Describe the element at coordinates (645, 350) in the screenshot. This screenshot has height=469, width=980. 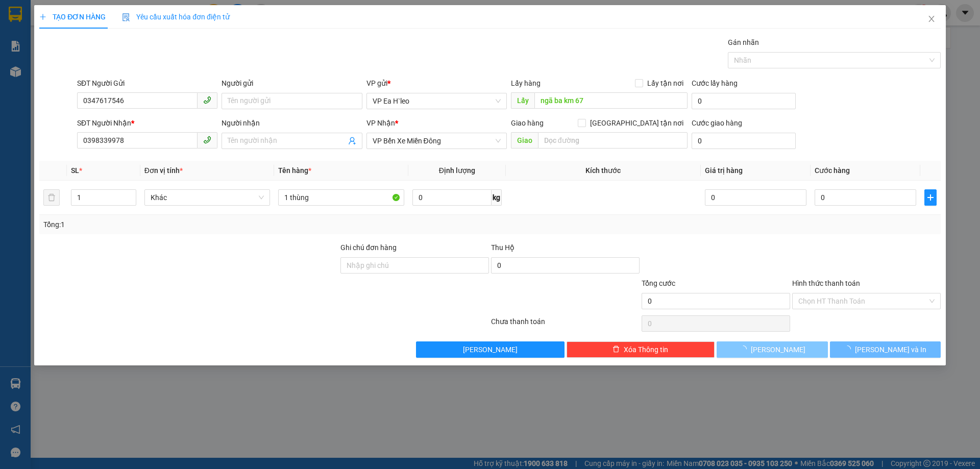
I see `span: Xóa Thông tin` at that location.